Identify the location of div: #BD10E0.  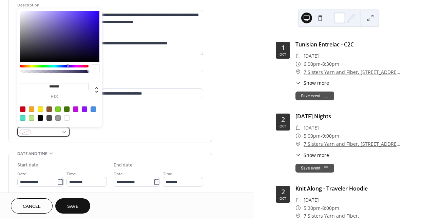
(76, 109).